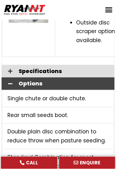 This screenshot has width=116, height=169. I want to click on span: Options, so click(65, 83).